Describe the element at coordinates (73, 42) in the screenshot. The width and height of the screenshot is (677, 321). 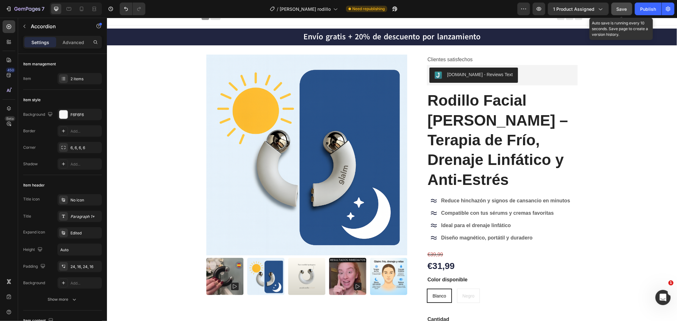
I see `p: Advanced` at that location.